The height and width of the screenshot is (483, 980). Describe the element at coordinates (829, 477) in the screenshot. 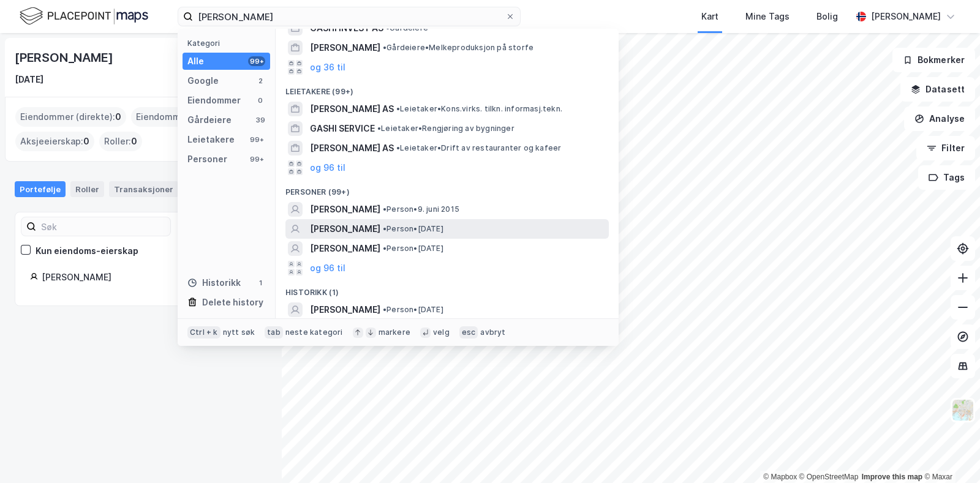

I see `a: OpenStreetMap` at that location.